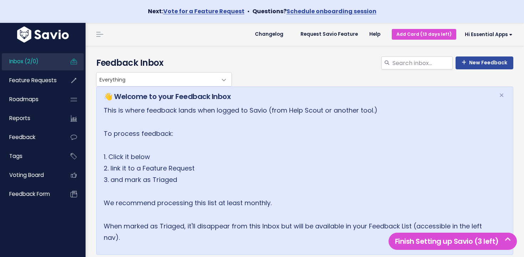 The height and width of the screenshot is (257, 524). I want to click on span: Roadmaps, so click(24, 99).